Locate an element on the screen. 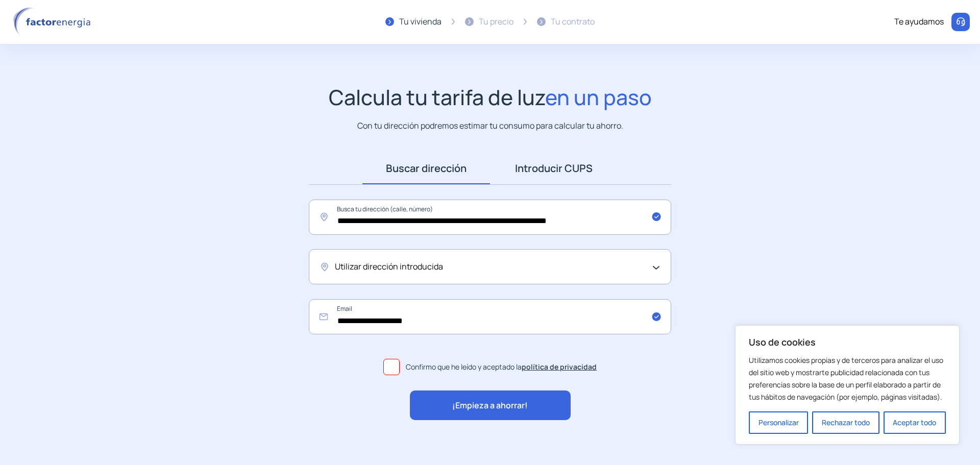 The height and width of the screenshot is (465, 980). div: Te ayudamos is located at coordinates (919, 22).